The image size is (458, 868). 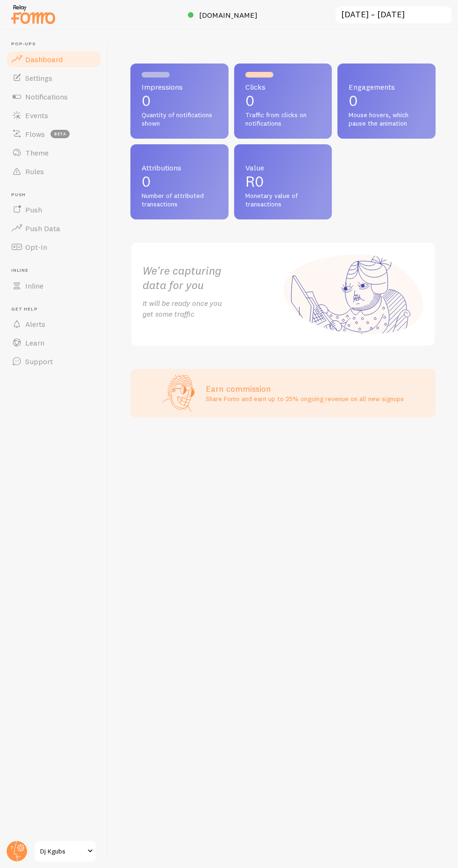 I want to click on span: Dj Kgubs, so click(x=62, y=851).